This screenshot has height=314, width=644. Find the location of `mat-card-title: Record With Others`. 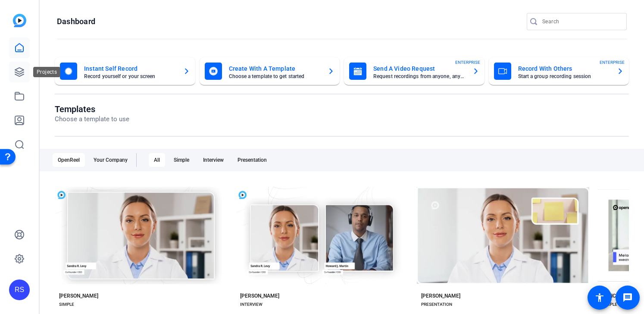

mat-card-title: Record With Others is located at coordinates (565, 68).